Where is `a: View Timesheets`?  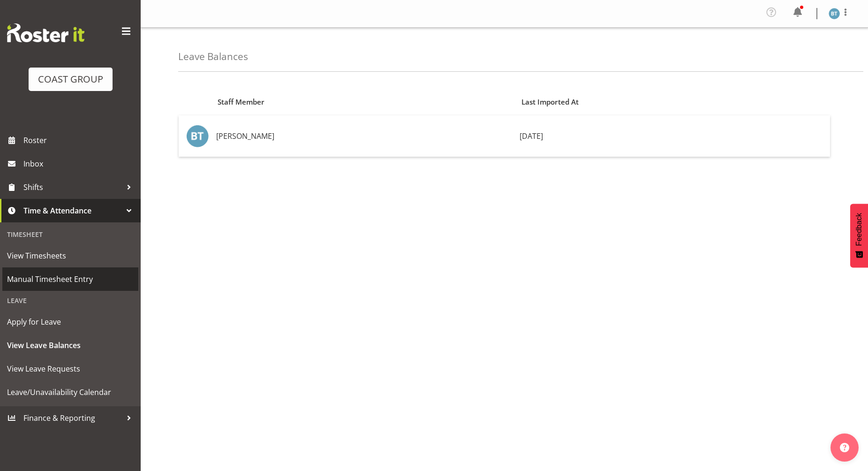
a: View Timesheets is located at coordinates (70, 255).